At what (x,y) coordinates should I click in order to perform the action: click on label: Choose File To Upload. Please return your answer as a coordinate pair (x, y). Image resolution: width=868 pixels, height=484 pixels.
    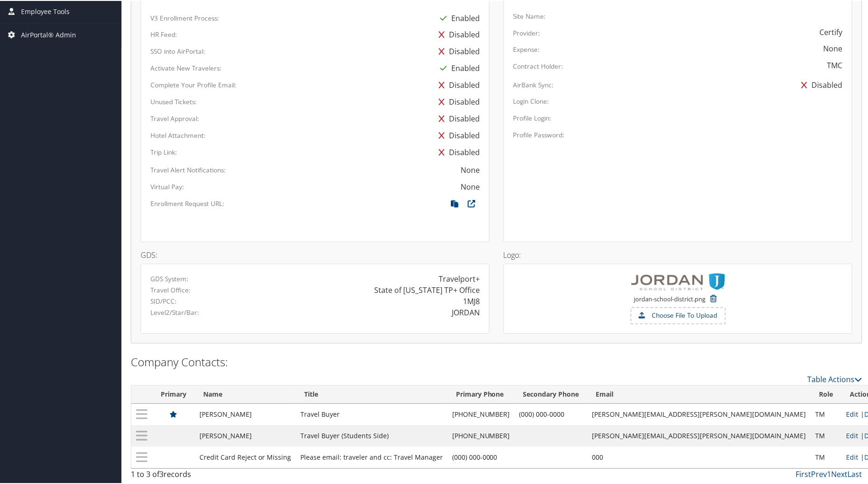
    Looking at the image, I should click on (678, 315).